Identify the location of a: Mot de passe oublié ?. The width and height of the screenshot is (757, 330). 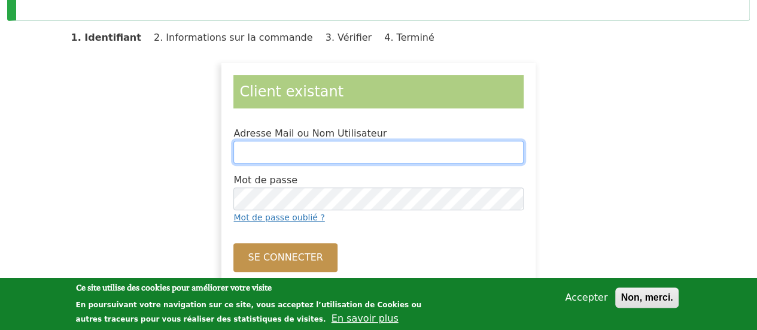
(279, 217).